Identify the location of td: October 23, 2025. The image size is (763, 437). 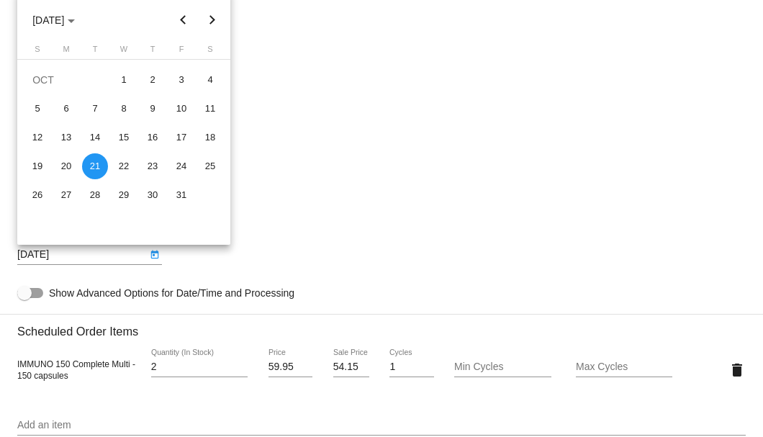
(153, 166).